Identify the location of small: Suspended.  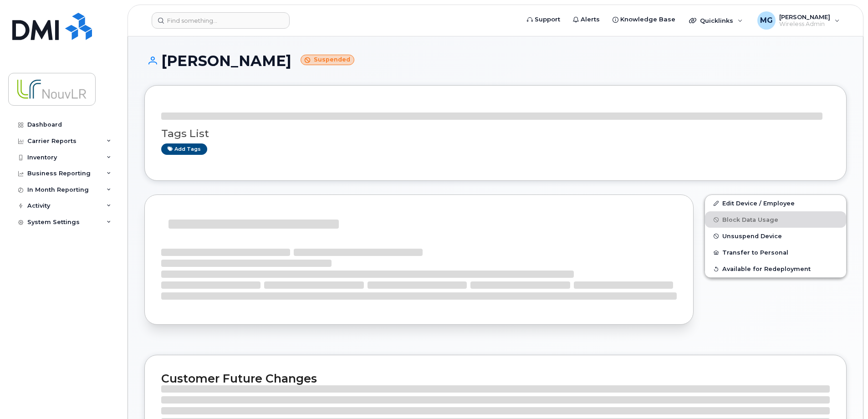
(327, 60).